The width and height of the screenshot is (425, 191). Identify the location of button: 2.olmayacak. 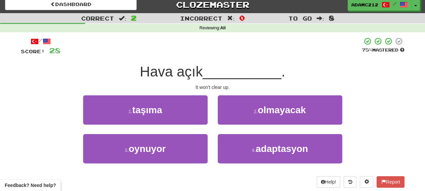
(280, 110).